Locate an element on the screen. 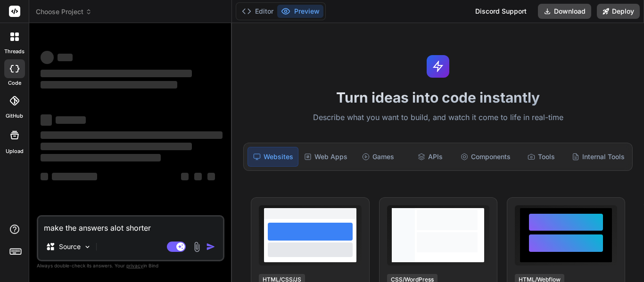  div: Games is located at coordinates (378, 157).